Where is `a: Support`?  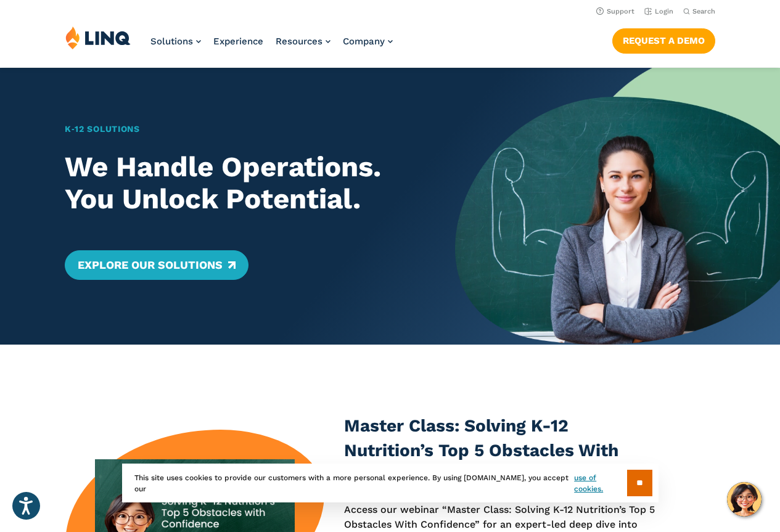 a: Support is located at coordinates (615, 11).